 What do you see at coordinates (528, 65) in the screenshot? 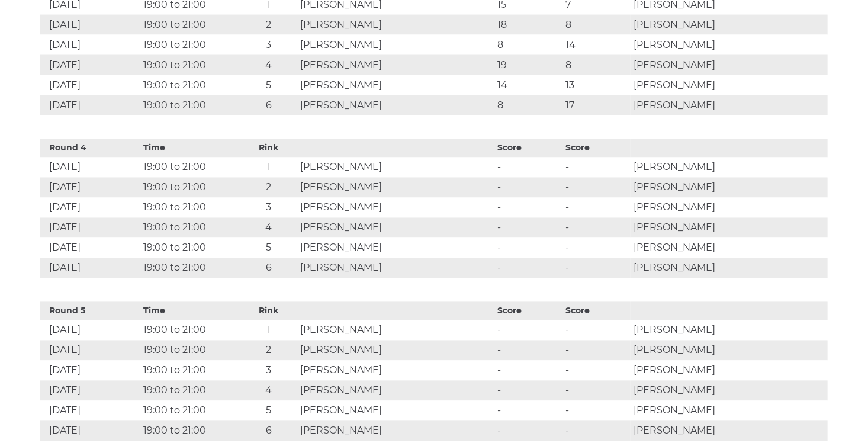
I see `td: 19` at bounding box center [528, 65].